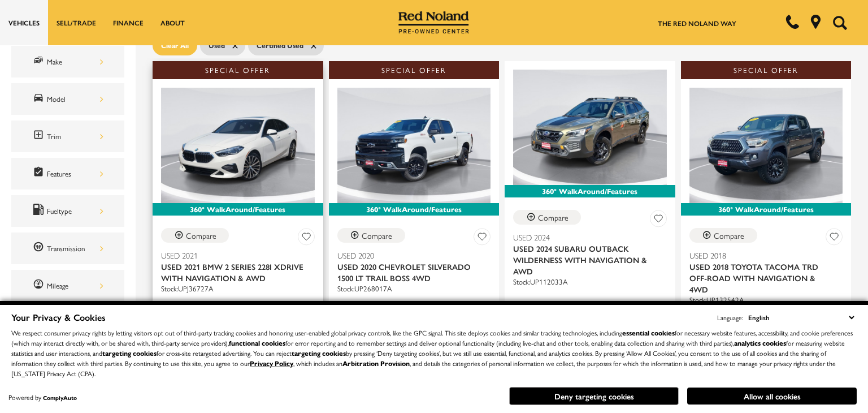 This screenshot has height=413, width=868. I want to click on span: Used 2020, so click(410, 255).